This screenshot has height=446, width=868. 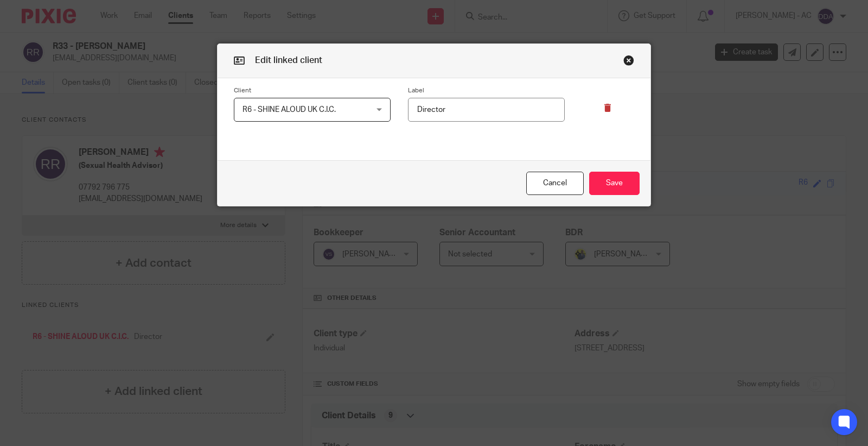 What do you see at coordinates (555, 183) in the screenshot?
I see `button: Cancel` at bounding box center [555, 183].